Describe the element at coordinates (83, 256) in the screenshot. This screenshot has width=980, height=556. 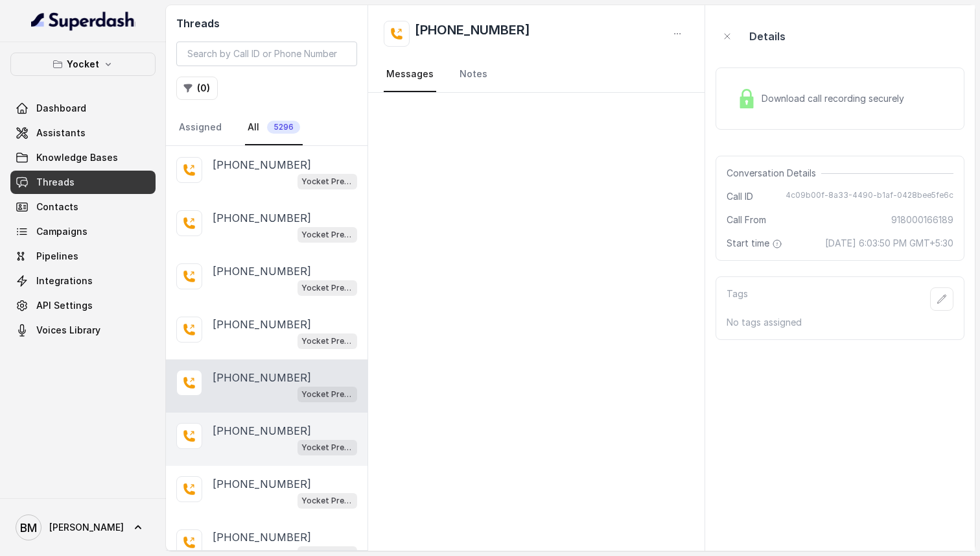
I see `a: Pipelines` at that location.